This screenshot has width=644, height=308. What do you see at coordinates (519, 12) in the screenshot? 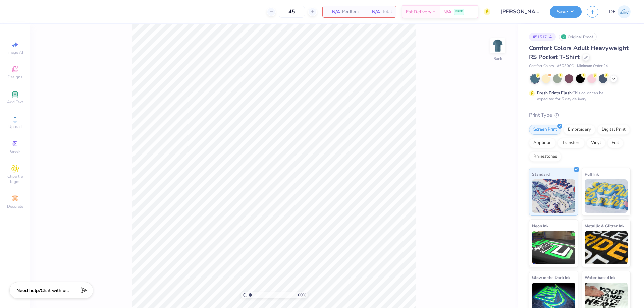
I see `input: Untitled Design` at bounding box center [519, 12].